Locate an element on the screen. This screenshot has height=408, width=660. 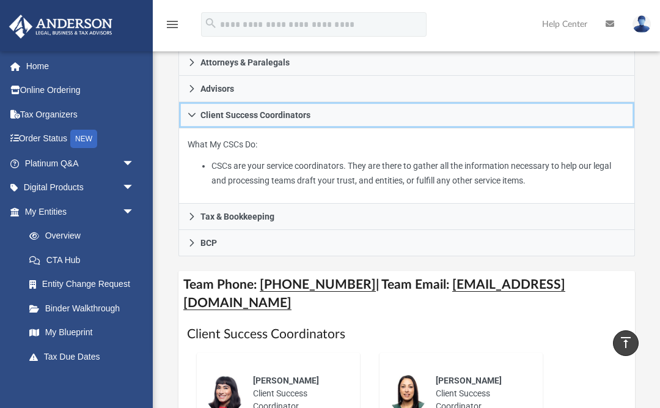
img: Anderson Advisors Platinum Portal is located at coordinates (60, 26).